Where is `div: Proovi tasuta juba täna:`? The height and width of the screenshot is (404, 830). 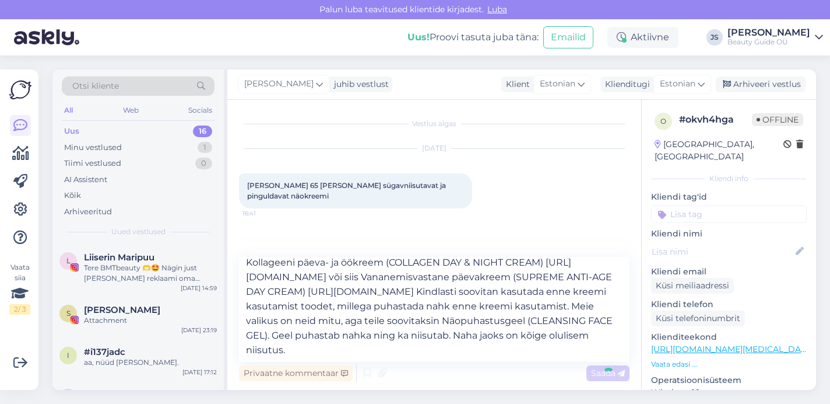 div: Proovi tasuta juba täna: is located at coordinates (473, 37).